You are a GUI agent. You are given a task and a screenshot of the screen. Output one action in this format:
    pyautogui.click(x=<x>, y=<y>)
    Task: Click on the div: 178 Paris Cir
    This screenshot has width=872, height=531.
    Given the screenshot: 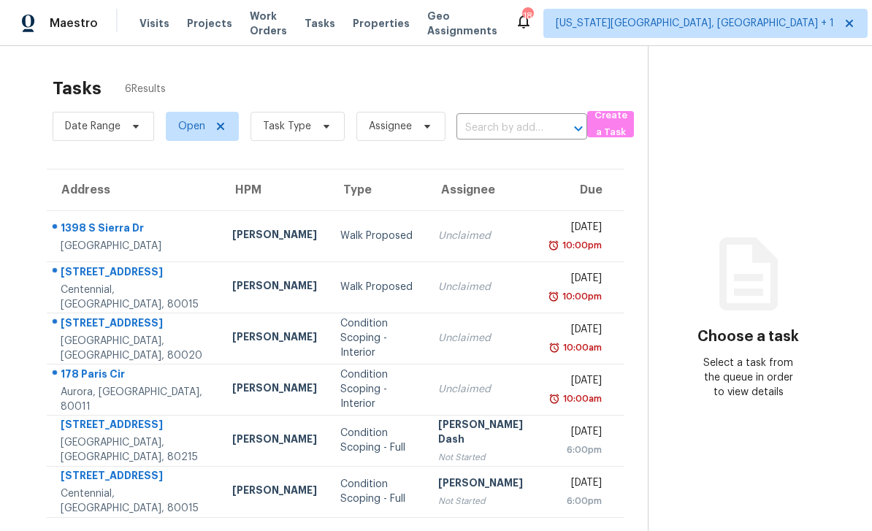 What is the action you would take?
    pyautogui.click(x=134, y=375)
    